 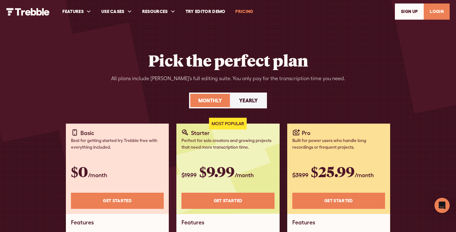 I want to click on h2: Pick the perfect plan, so click(x=228, y=60).